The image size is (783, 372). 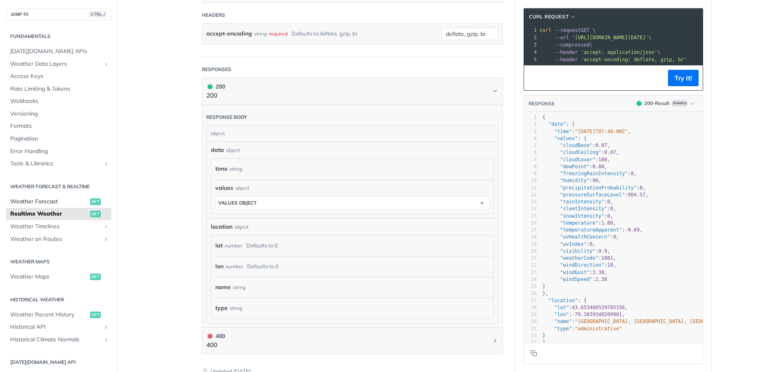 What do you see at coordinates (607, 223) in the screenshot?
I see `span: 1.88` at bounding box center [607, 223].